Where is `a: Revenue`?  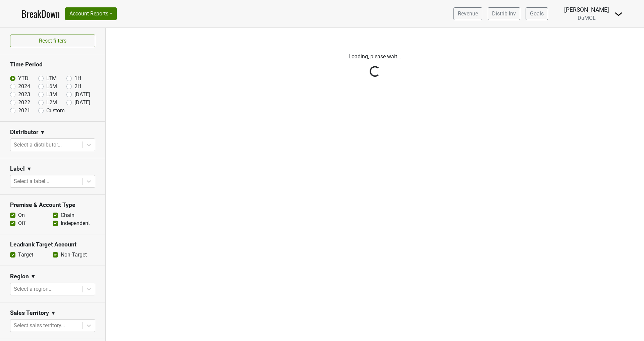
a: Revenue is located at coordinates (468, 13).